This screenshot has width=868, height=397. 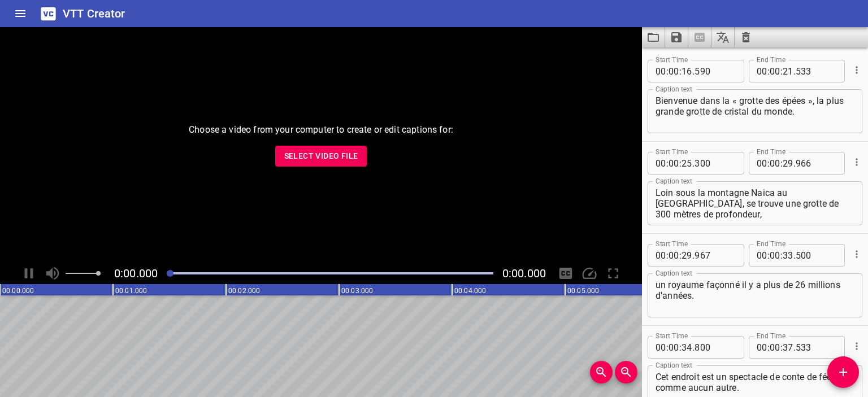 What do you see at coordinates (755, 111) in the screenshot?
I see `textarea: Bienvenue dans la « grotte des épées », la plus grande grotte de cristal du monde.` at bounding box center [755, 111].